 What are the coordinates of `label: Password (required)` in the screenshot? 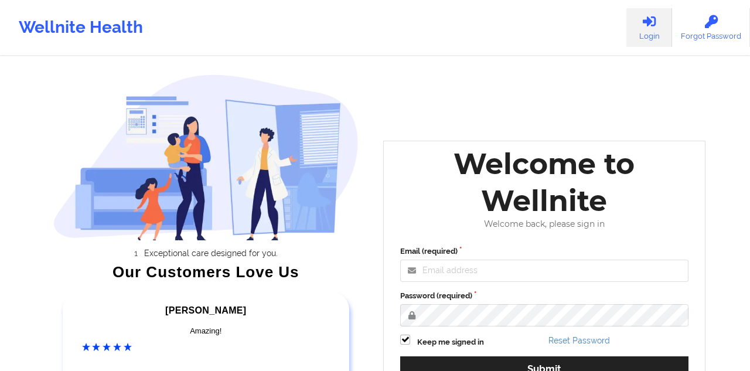 It's located at (544, 296).